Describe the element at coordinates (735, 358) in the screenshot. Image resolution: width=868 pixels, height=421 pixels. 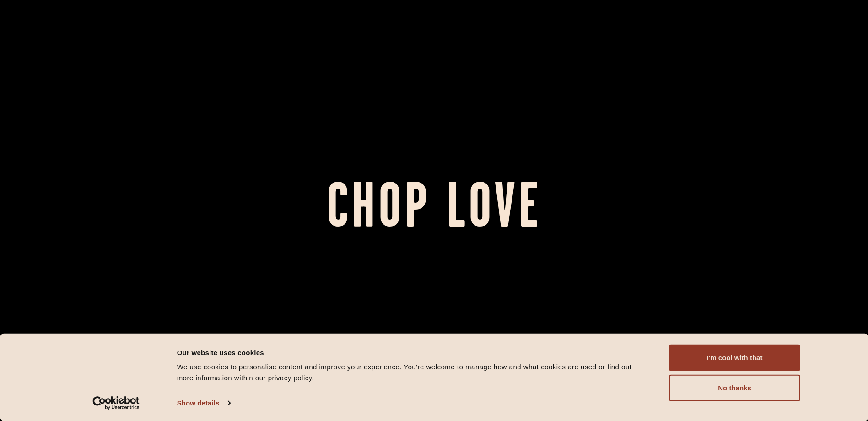
I see `button: I'm cool with that` at that location.